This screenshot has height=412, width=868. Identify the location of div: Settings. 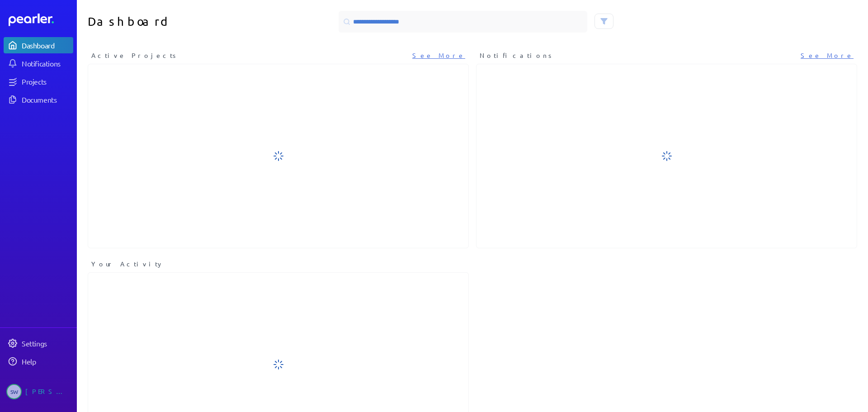
(47, 343).